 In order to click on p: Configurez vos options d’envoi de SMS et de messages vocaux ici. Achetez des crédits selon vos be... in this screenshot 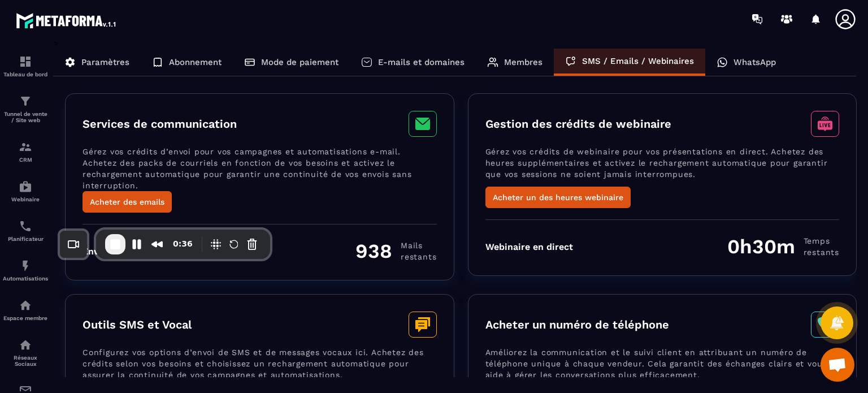, I will do `click(260, 367)`.